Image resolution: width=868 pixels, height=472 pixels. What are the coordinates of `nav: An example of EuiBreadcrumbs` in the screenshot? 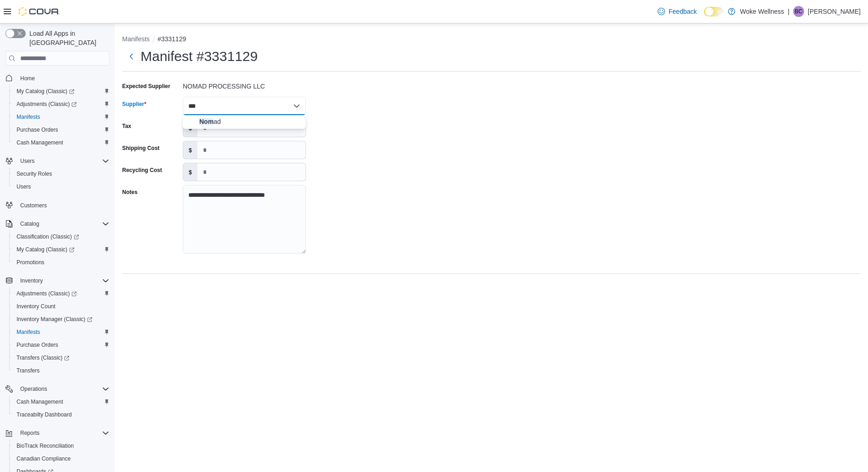 It's located at (491, 40).